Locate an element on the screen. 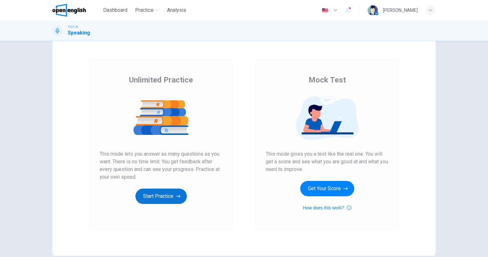  span: Dashboard is located at coordinates (115, 10).